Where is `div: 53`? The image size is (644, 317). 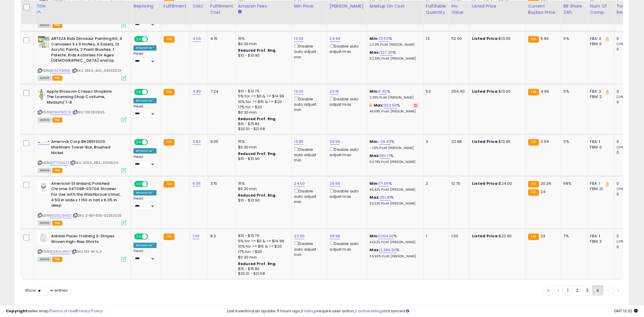 div: 53 is located at coordinates (435, 91).